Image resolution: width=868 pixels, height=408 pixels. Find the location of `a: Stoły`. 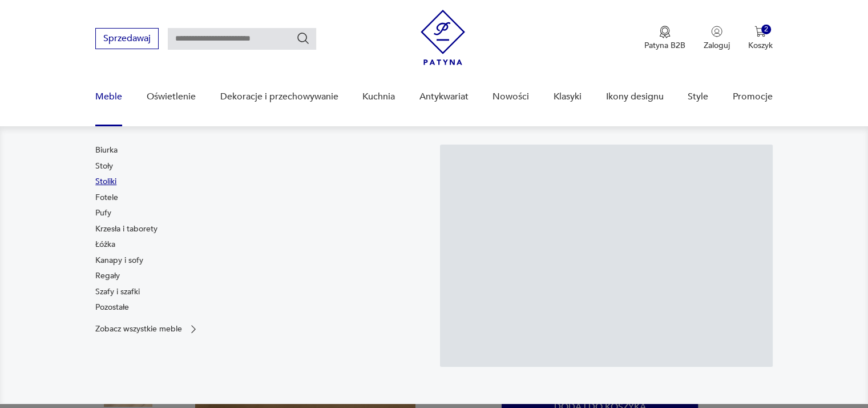

a: Stoły is located at coordinates (104, 166).